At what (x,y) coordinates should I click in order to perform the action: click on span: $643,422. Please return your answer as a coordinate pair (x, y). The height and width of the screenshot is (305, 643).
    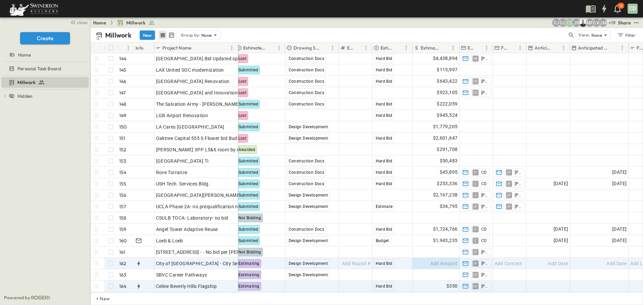
    Looking at the image, I should click on (447, 81).